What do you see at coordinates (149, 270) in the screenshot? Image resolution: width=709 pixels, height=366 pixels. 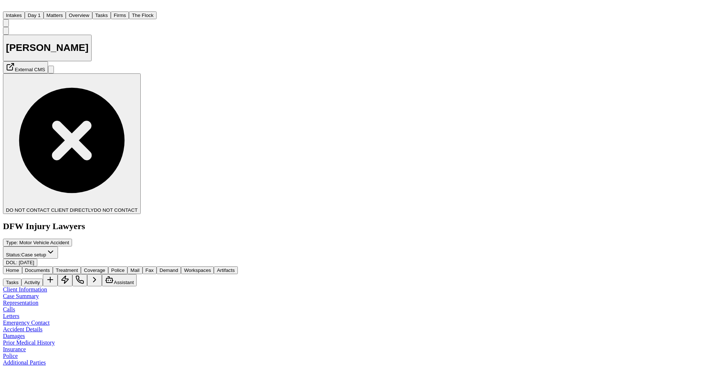 I see `span: Fax` at bounding box center [149, 270].